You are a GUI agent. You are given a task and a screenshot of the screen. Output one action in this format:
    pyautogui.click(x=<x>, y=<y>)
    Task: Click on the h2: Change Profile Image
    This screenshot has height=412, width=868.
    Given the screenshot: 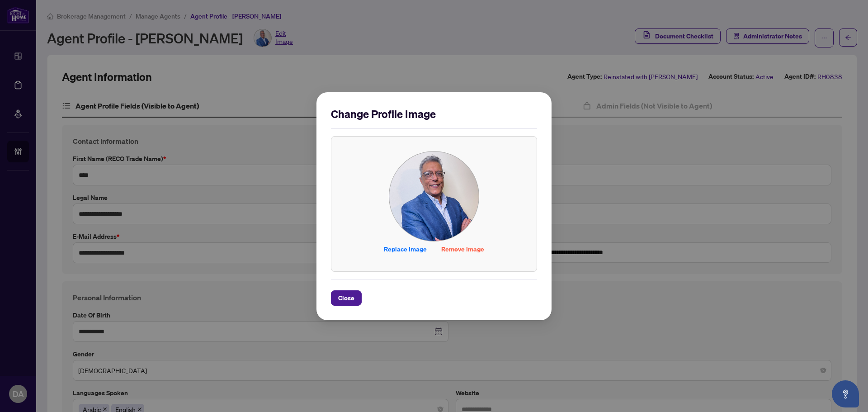 What is the action you would take?
    pyautogui.click(x=434, y=114)
    